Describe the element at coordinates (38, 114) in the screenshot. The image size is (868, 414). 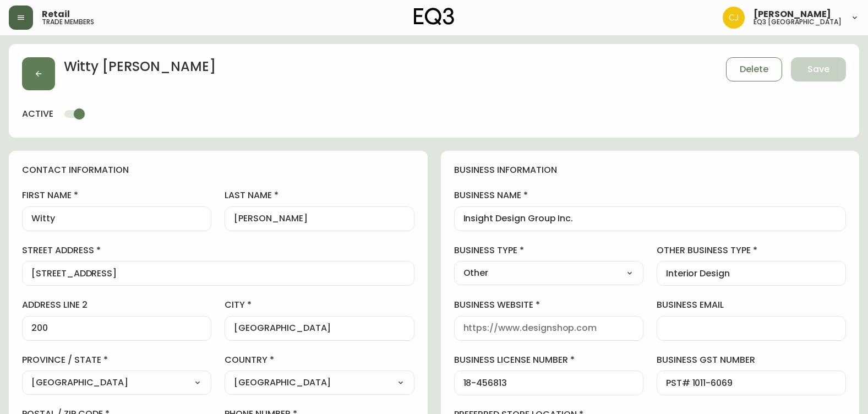
I see `h4: active` at that location.